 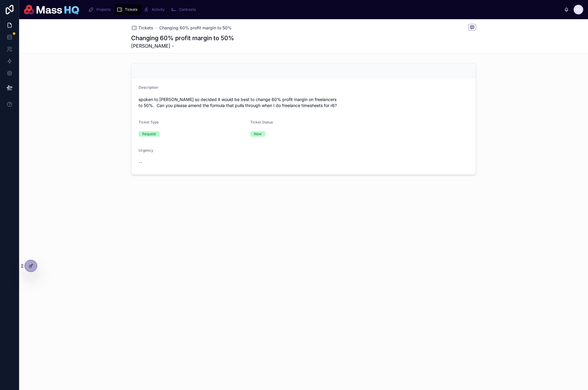 I want to click on span: Contracts, so click(x=187, y=10).